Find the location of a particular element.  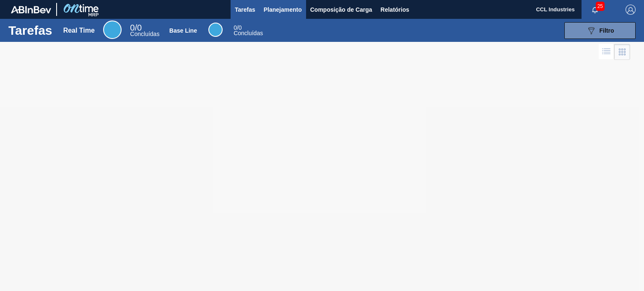

img: Logout is located at coordinates (630, 10).